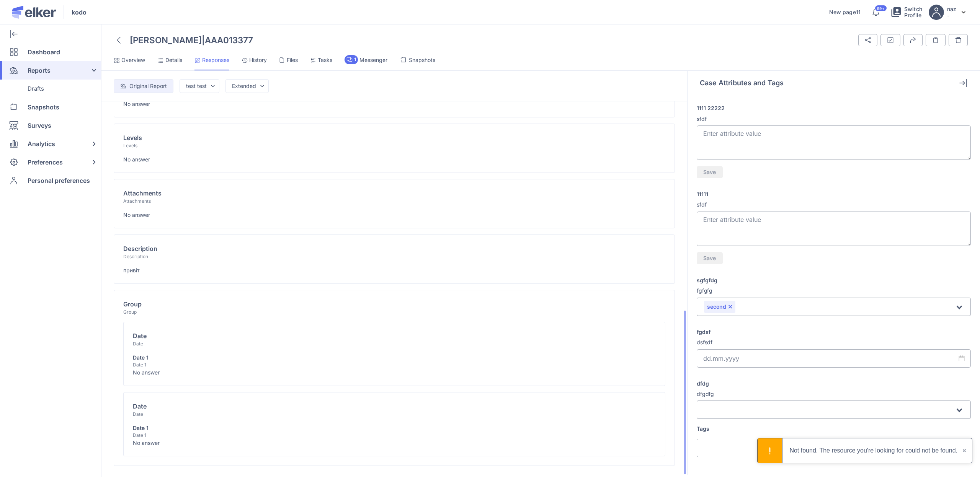 This screenshot has width=980, height=477. What do you see at coordinates (325, 60) in the screenshot?
I see `span: Tasks` at bounding box center [325, 60].